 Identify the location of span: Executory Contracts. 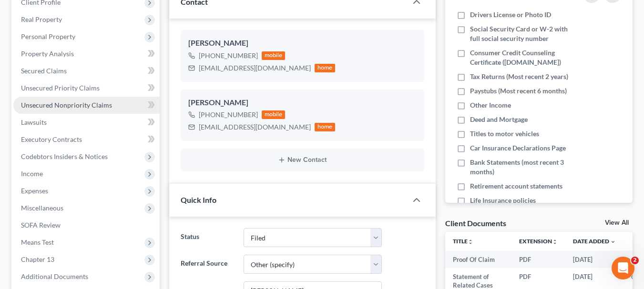
(51, 139).